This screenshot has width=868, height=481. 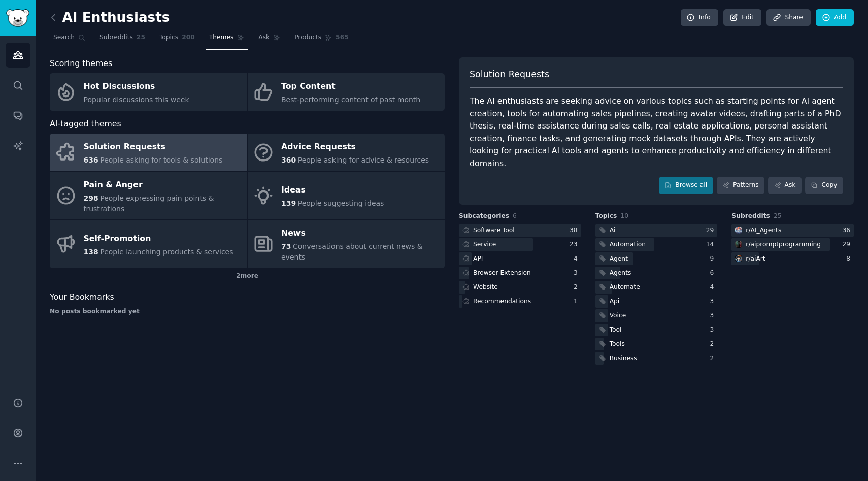 I want to click on a: Solution Requests636People asking for tools & solutions, so click(x=148, y=152).